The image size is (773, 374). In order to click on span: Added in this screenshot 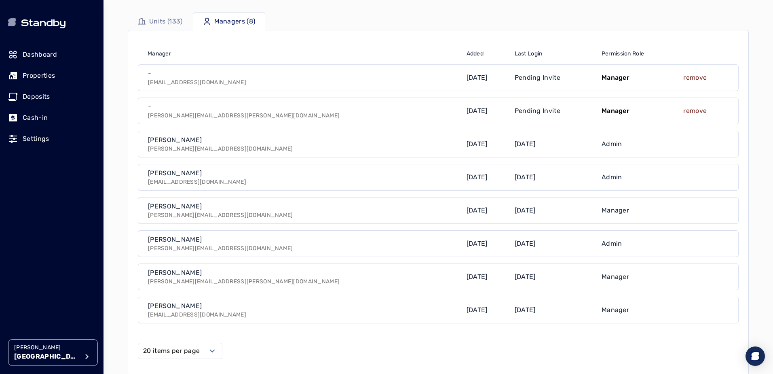, I will do `click(475, 54)`.